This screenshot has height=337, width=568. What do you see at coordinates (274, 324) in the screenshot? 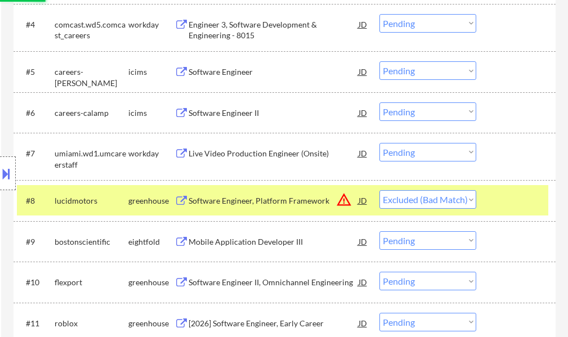
I see `div: [2026] Software Engineer, Early Career` at bounding box center [274, 324].